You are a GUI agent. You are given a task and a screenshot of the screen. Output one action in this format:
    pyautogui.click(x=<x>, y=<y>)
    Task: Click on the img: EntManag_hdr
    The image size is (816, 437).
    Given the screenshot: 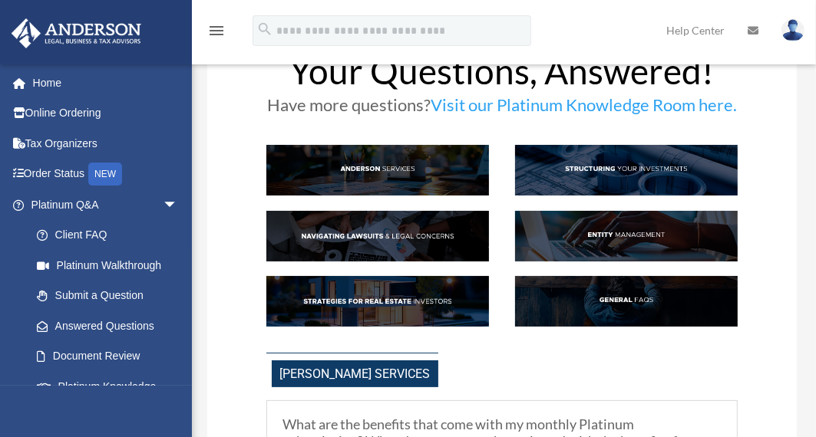 What is the action you would take?
    pyautogui.click(x=626, y=236)
    